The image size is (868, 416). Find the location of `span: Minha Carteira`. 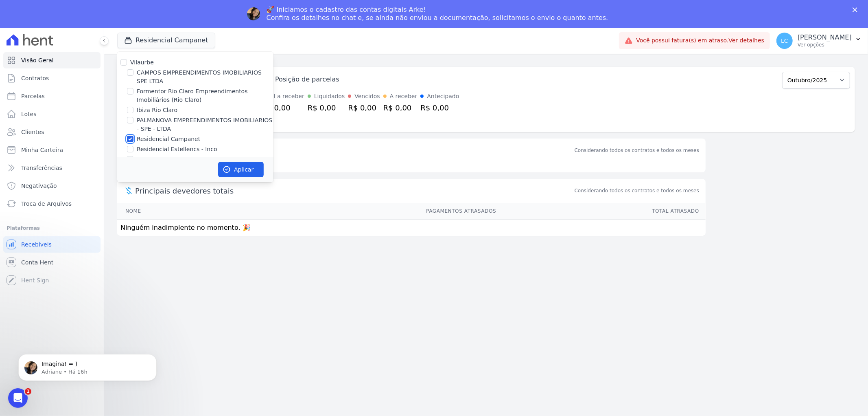

span: Minha Carteira is located at coordinates (42, 150).